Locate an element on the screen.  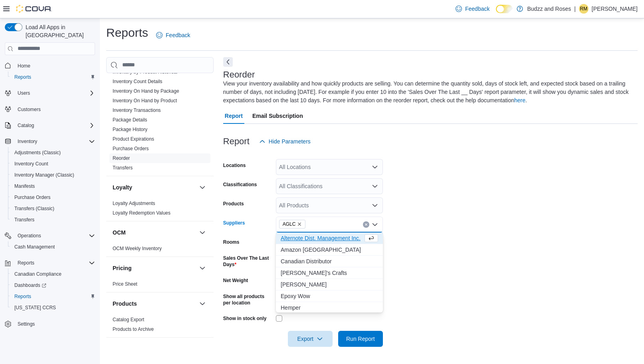
p: Budzz and Roses is located at coordinates (549, 9).